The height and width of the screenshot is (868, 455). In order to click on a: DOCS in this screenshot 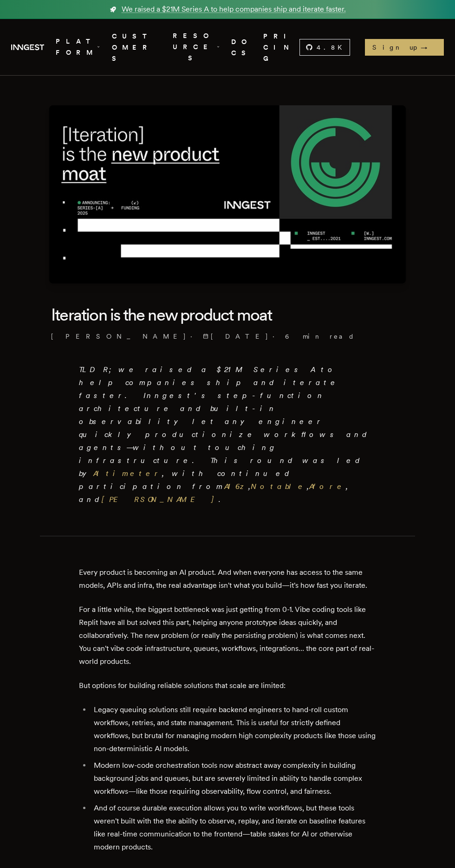, I will do `click(242, 47)`.